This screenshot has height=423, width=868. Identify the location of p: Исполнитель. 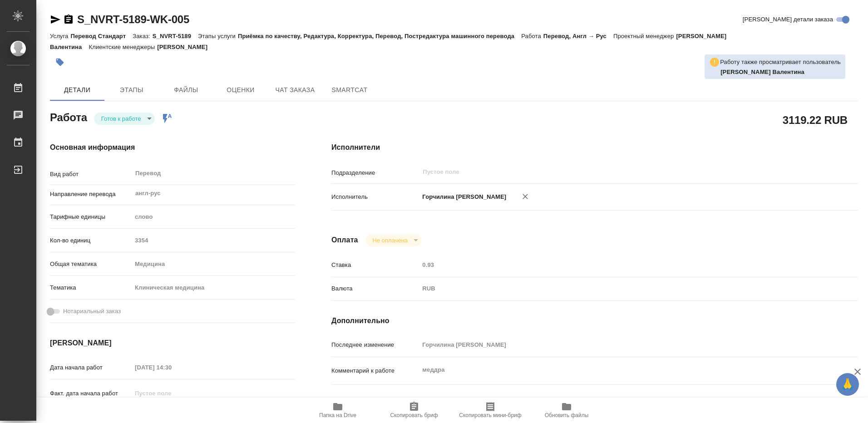
(375, 197).